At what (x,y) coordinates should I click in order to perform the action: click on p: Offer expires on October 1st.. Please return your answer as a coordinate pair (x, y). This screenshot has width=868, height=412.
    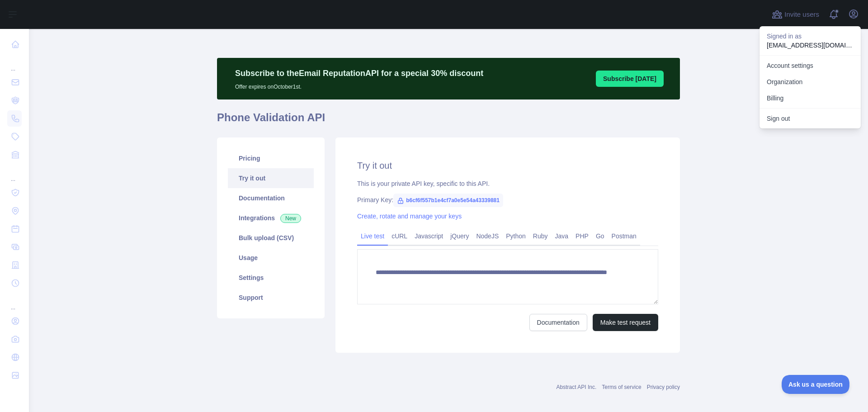
    Looking at the image, I should click on (359, 85).